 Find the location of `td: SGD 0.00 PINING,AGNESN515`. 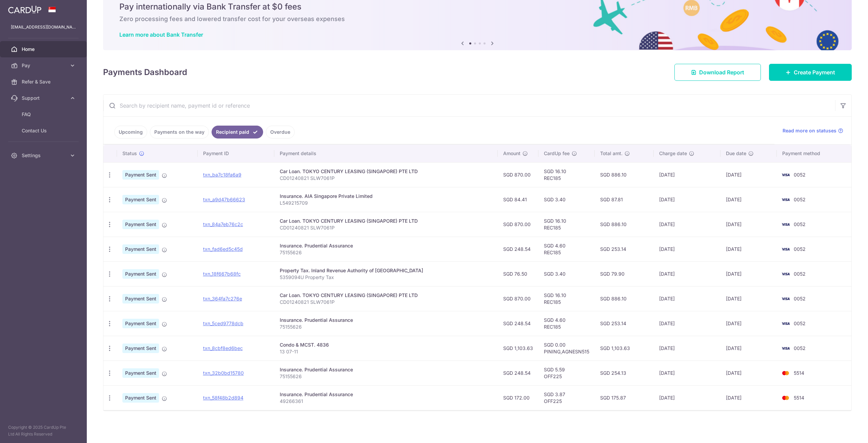

td: SGD 0.00 PINING,AGNESN515 is located at coordinates (566, 348).